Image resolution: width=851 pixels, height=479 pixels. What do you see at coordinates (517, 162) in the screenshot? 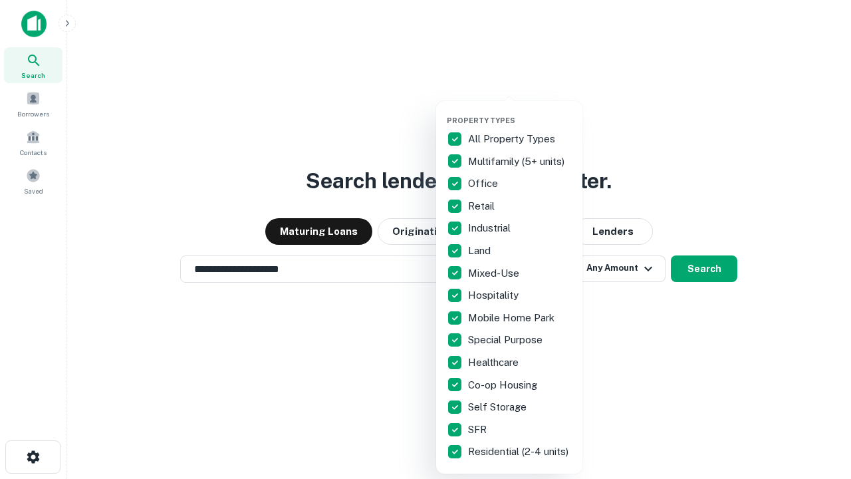
I see `p: Multifamily (5+ units)` at bounding box center [517, 162].